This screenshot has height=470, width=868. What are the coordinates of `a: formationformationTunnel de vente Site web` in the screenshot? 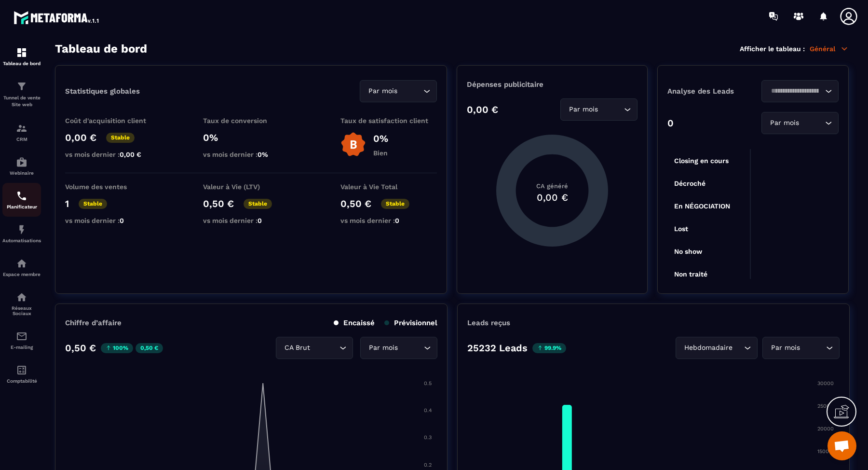 It's located at (22, 94).